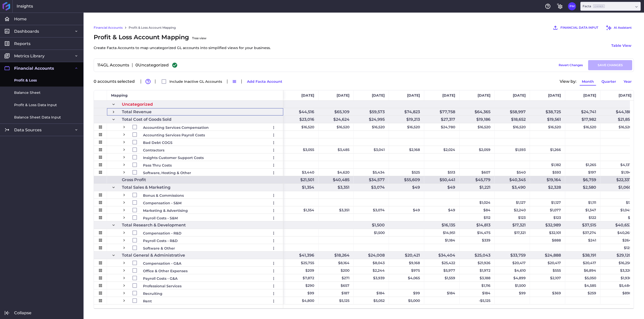 The width and height of the screenshot is (644, 319). I want to click on div: $187, so click(336, 293).